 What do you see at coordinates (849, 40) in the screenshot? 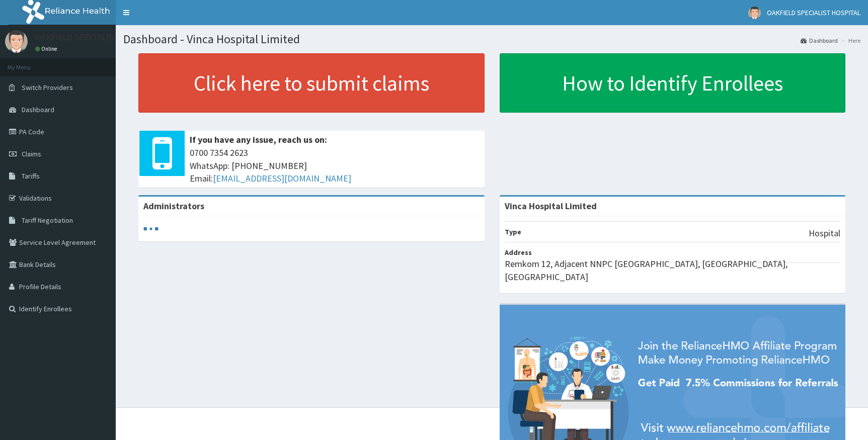
I see `li: Here` at bounding box center [849, 40].